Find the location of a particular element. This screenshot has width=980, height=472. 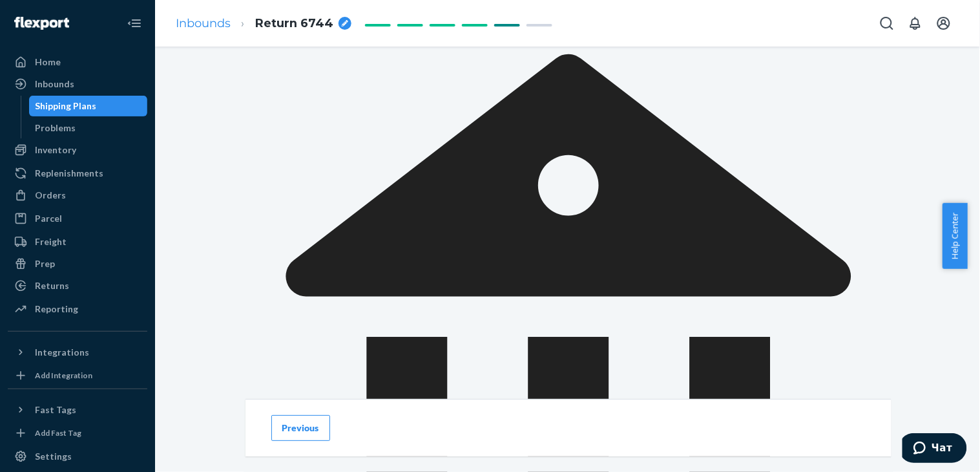

div: Add Fast Tag is located at coordinates (58, 432).